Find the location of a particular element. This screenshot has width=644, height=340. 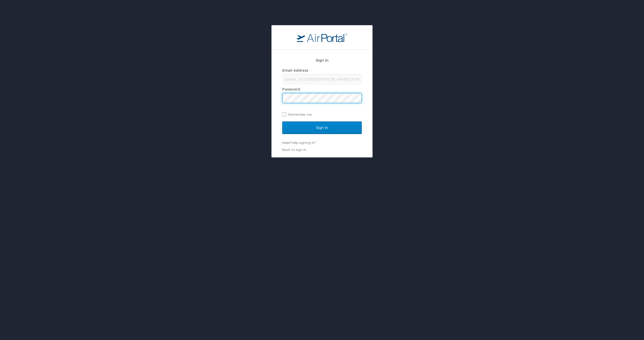

h2: Sign In is located at coordinates (322, 60).